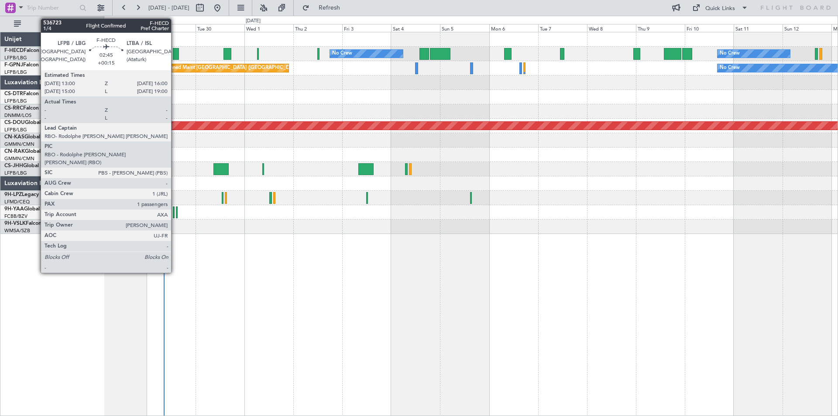 This screenshot has height=416, width=838. Describe the element at coordinates (329, 8) in the screenshot. I see `span: Refresh` at that location.